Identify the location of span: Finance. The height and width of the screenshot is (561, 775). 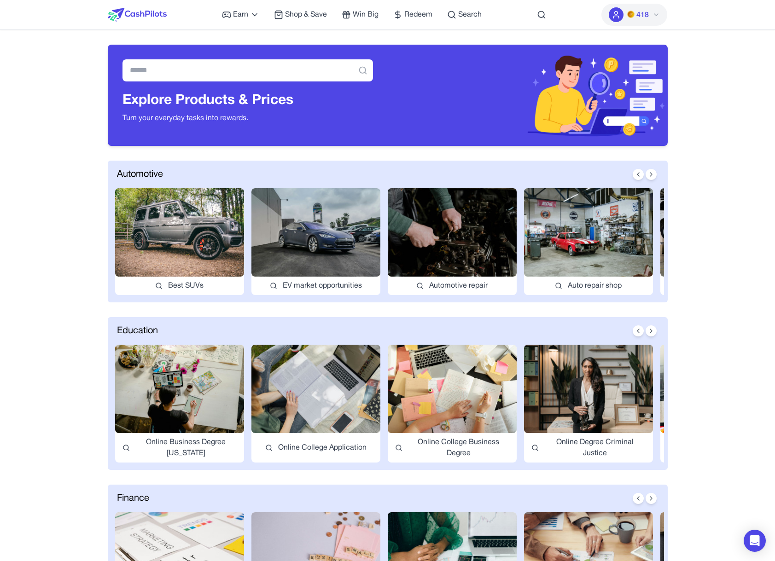
(133, 498).